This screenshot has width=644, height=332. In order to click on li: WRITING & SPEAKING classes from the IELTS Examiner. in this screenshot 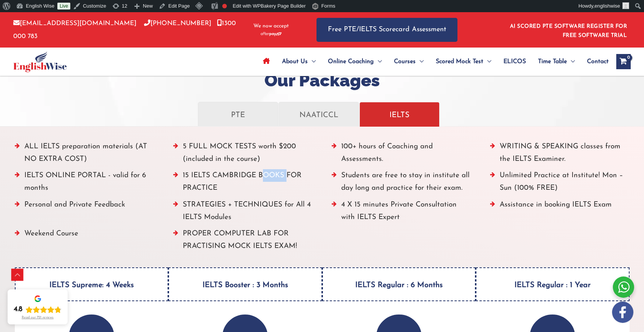, I will do `click(560, 155)`.